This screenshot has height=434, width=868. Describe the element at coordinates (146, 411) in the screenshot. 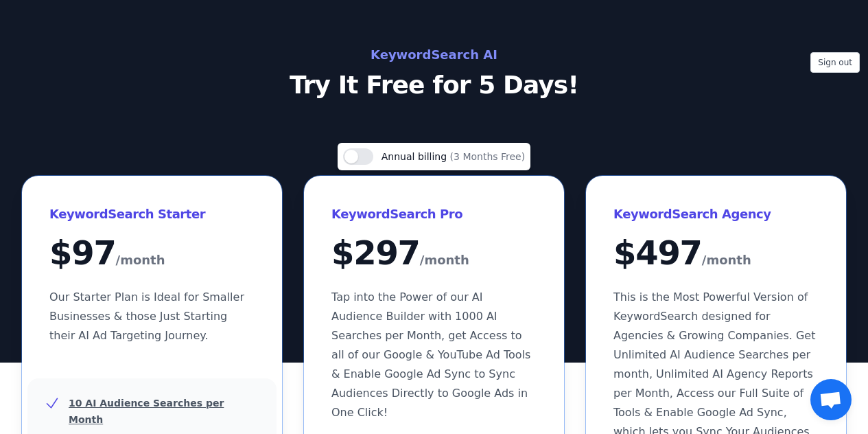

I see `u: 10 AI Audience Searches per Month` at that location.